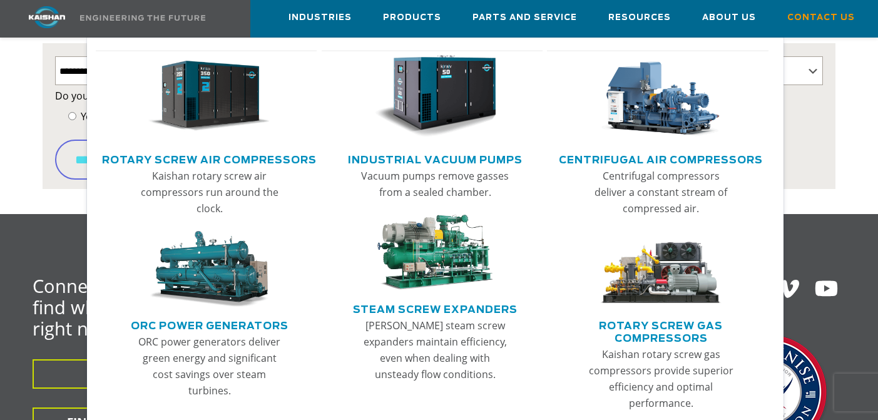 Image resolution: width=878 pixels, height=420 pixels. What do you see at coordinates (435, 308) in the screenshot?
I see `a: Steam Screw Expanders` at bounding box center [435, 308].